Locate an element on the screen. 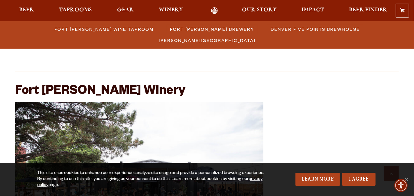 This screenshot has width=414, height=196. span: Winery is located at coordinates (171, 10).